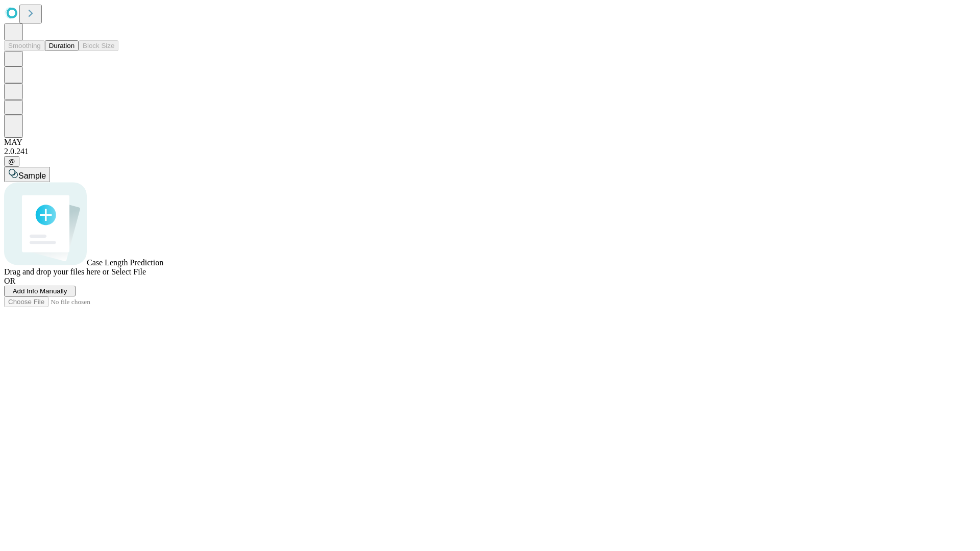 This screenshot has height=551, width=980. I want to click on button: Block Size, so click(98, 45).